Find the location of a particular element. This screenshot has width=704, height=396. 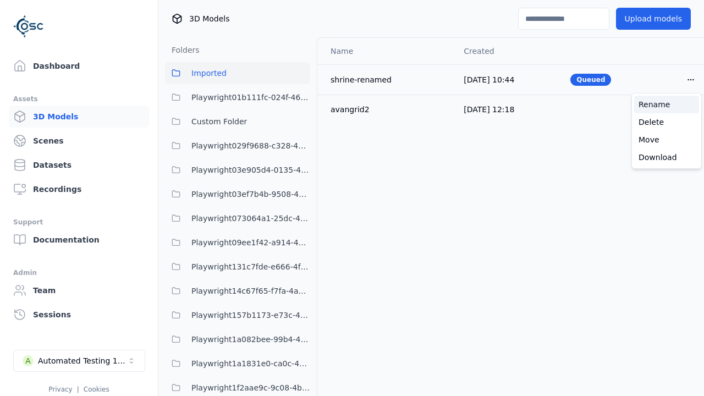

a: Download is located at coordinates (667, 157).